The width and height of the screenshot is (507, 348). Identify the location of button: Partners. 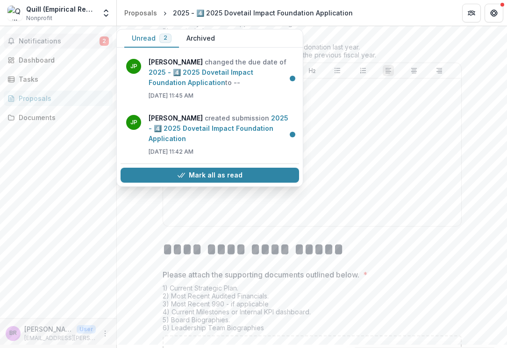
(472, 13).